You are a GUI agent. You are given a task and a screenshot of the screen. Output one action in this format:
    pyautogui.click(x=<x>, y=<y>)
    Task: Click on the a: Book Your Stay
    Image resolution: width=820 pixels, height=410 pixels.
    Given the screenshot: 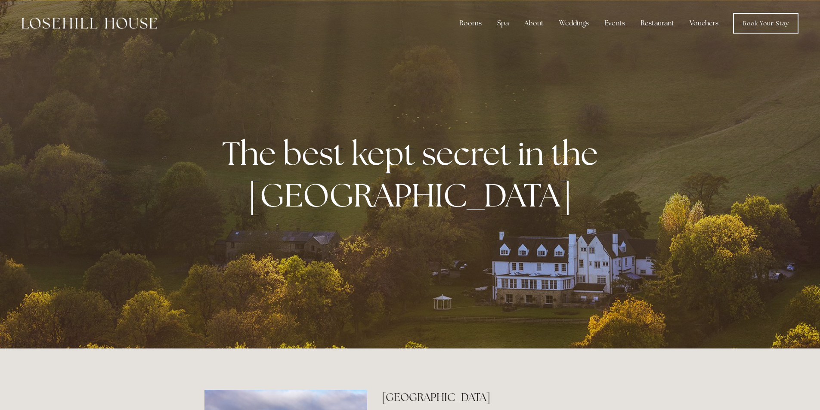 What is the action you would take?
    pyautogui.click(x=765, y=23)
    